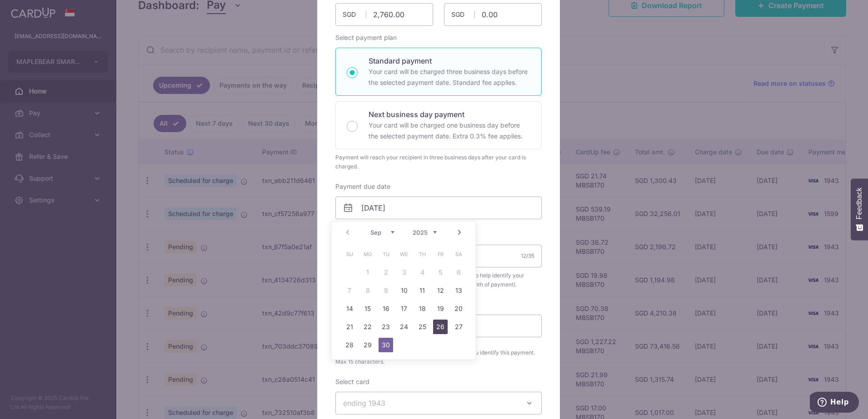 The image size is (868, 419). Describe the element at coordinates (422, 291) in the screenshot. I see `a: 11` at that location.